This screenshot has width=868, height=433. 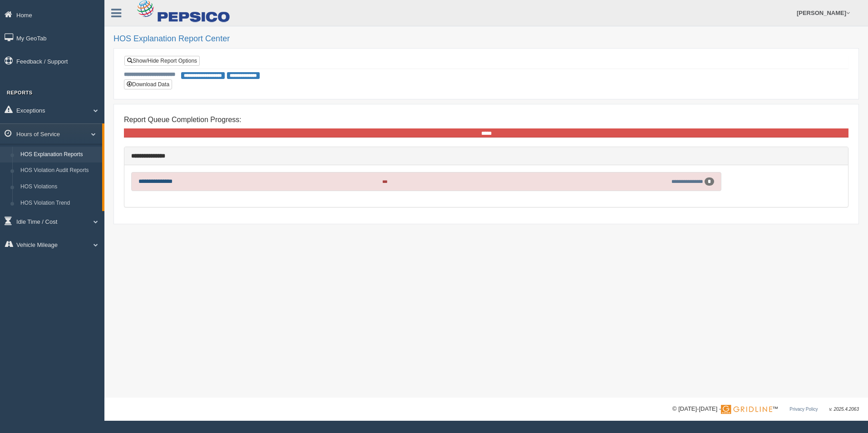 What do you see at coordinates (59, 203) in the screenshot?
I see `a: HOS Violation Trend` at bounding box center [59, 203].